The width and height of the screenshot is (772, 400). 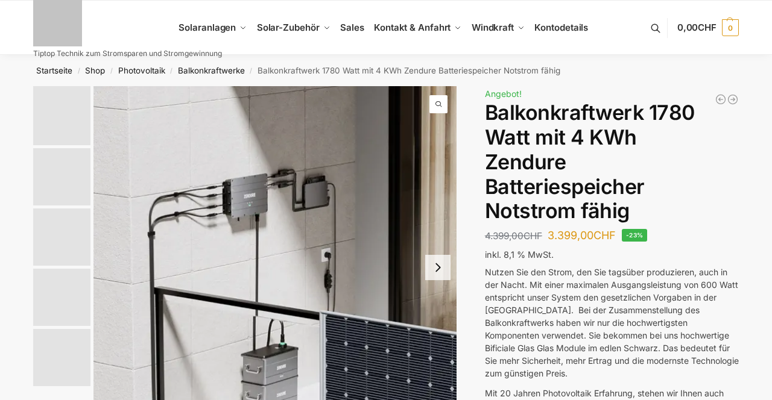 What do you see at coordinates (294, 28) in the screenshot?
I see `a: Solar-Zubehör` at bounding box center [294, 28].